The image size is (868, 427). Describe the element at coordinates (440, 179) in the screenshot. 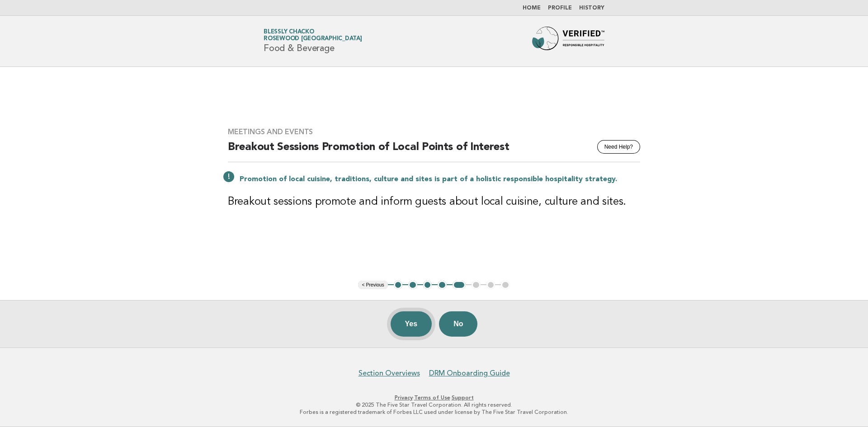

I see `p: Promotion of local cuisine, traditions, culture and sites is part of a holistic responsible hospi...` at that location.